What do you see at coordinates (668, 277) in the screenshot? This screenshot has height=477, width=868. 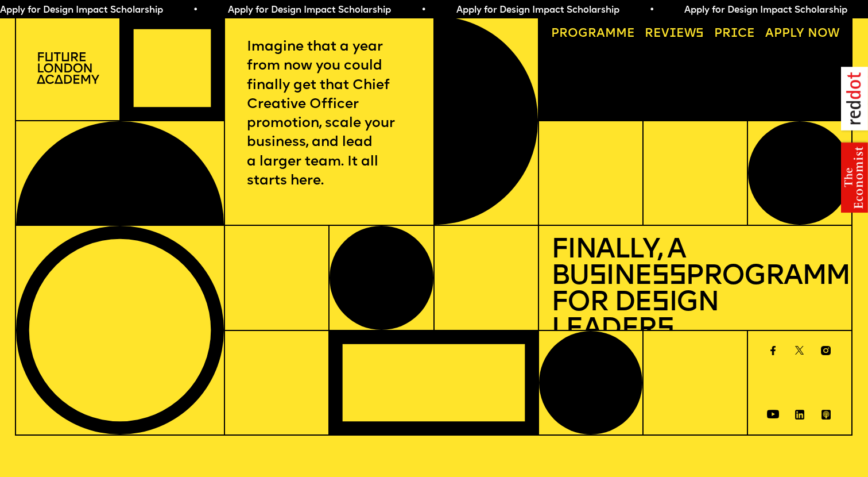 I see `span: ss` at bounding box center [668, 277].